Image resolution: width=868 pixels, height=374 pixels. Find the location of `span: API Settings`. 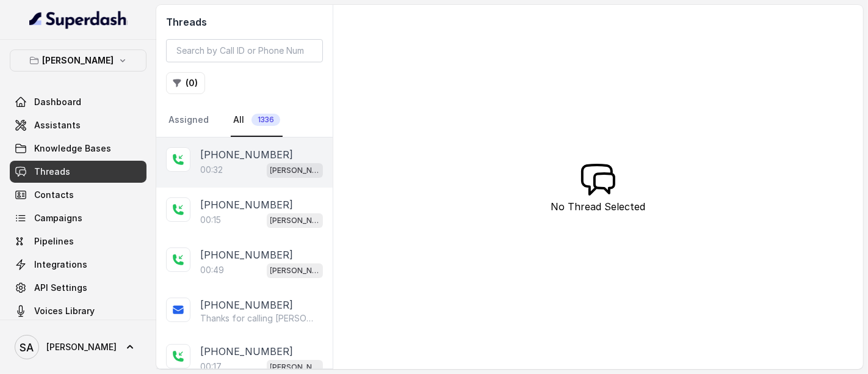

span: API Settings is located at coordinates (60, 288).